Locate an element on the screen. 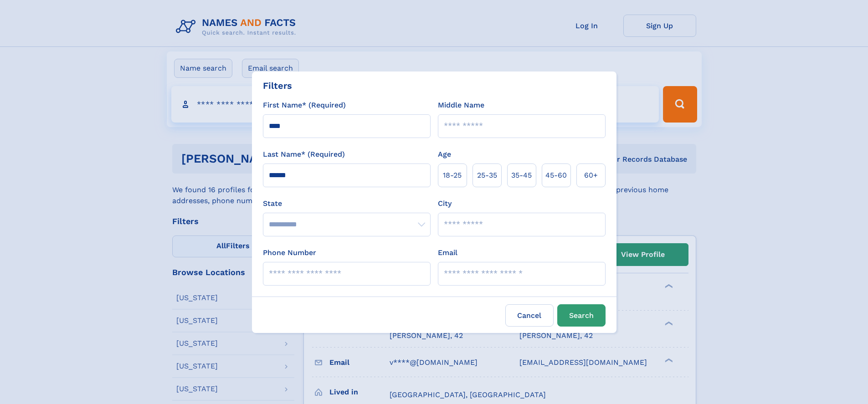 Image resolution: width=868 pixels, height=404 pixels. span: 35‑45 is located at coordinates (521, 175).